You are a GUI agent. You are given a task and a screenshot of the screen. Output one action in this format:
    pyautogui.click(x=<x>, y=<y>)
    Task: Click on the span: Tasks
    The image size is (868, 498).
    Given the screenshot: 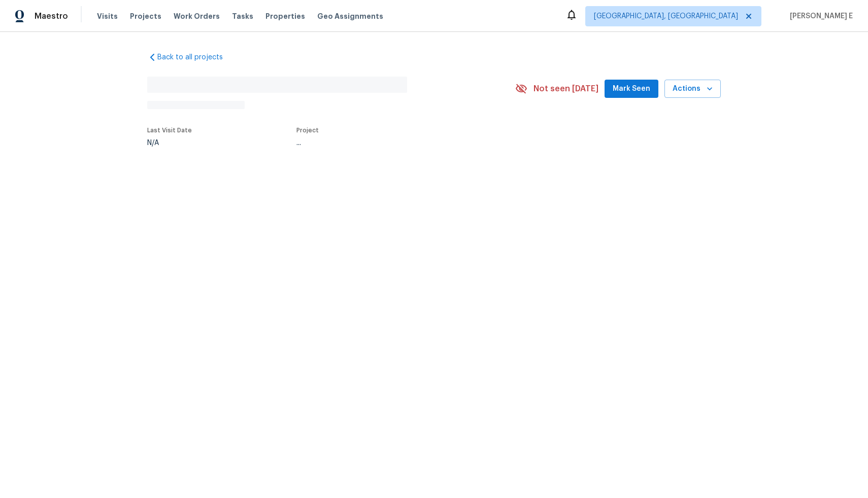 What is the action you would take?
    pyautogui.click(x=243, y=16)
    